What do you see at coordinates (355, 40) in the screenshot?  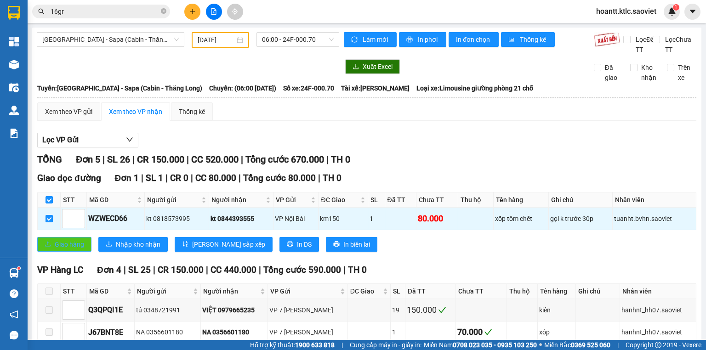 I see `span: sync` at bounding box center [355, 40].